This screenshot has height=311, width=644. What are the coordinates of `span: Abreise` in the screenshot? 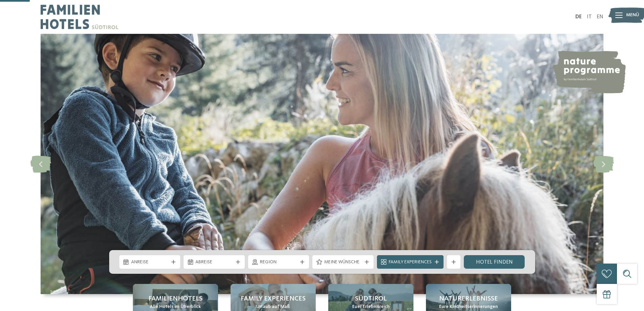 It's located at (214, 262).